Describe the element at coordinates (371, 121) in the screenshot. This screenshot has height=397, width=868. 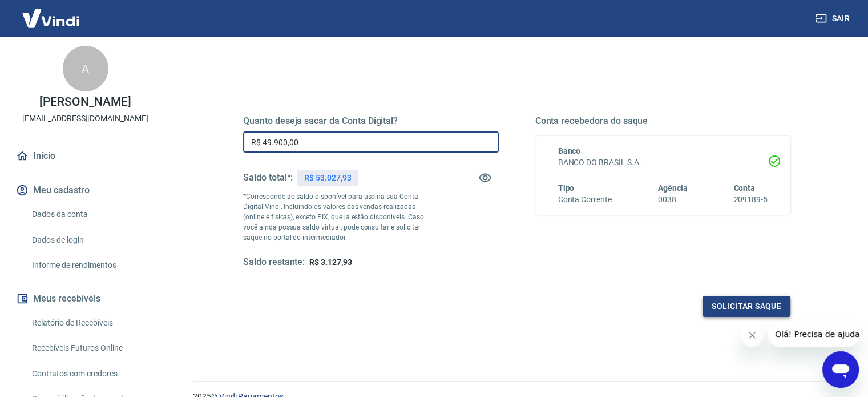
I see `h5: Quanto deseja sacar da Conta Digital?` at that location.